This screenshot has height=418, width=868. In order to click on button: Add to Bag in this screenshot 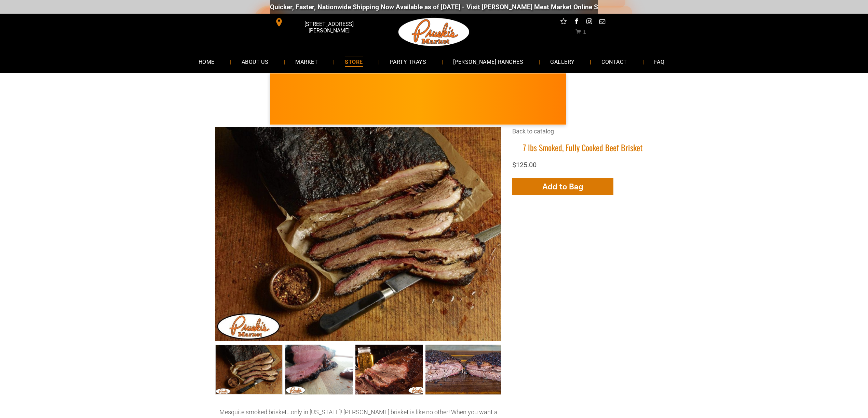, I will do `click(563, 187)`.